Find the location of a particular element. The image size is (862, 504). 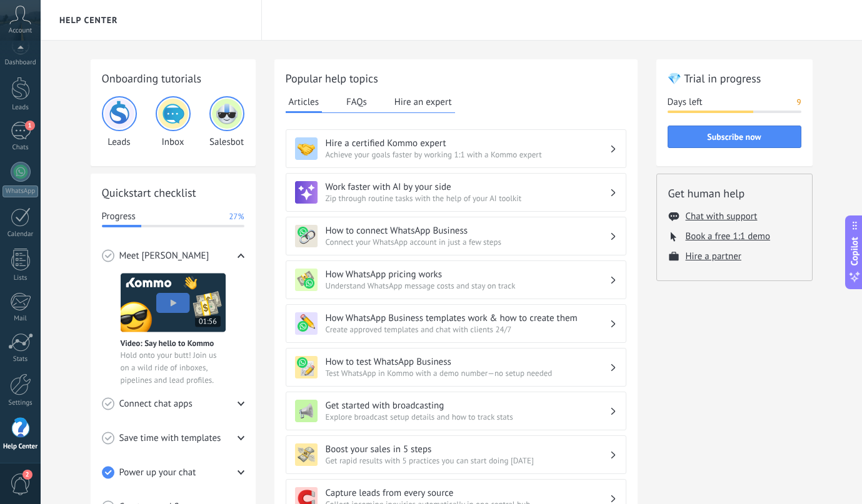

div: Dashboard is located at coordinates (21, 62).